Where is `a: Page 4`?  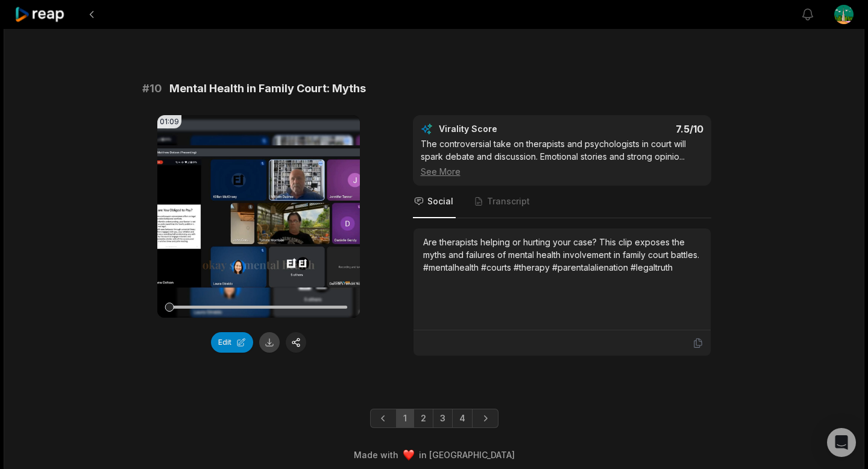
a: Page 4 is located at coordinates (462, 419).